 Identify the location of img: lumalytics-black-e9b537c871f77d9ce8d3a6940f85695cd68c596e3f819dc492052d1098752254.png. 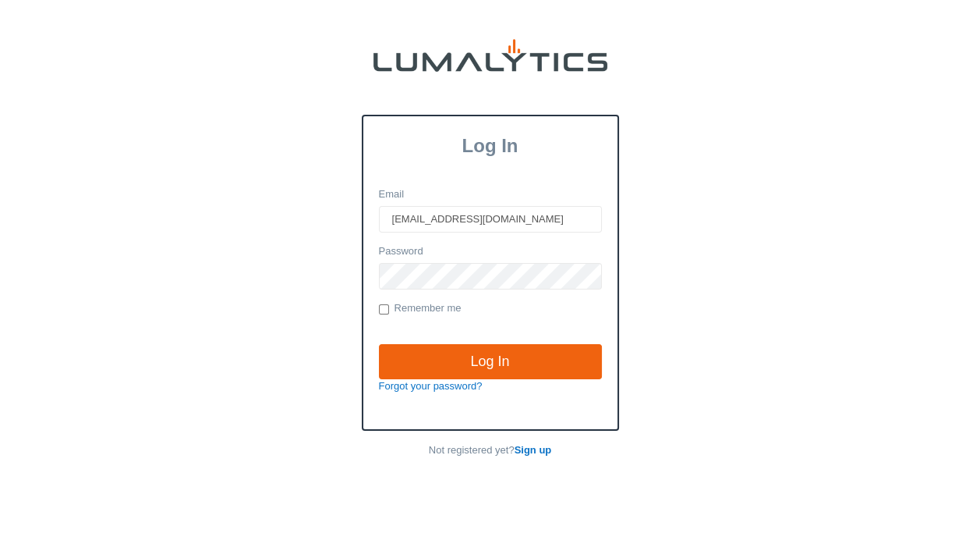
(491, 56).